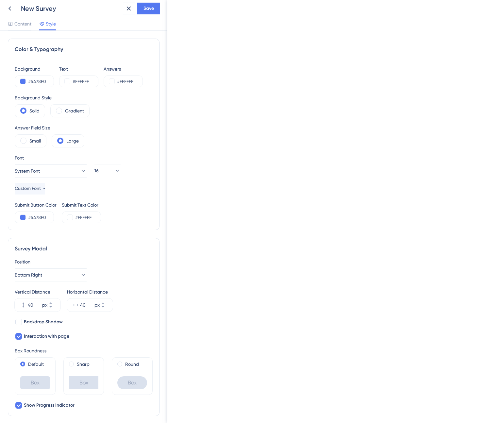 The image size is (504, 423). Describe the element at coordinates (149, 8) in the screenshot. I see `span: Save` at that location.